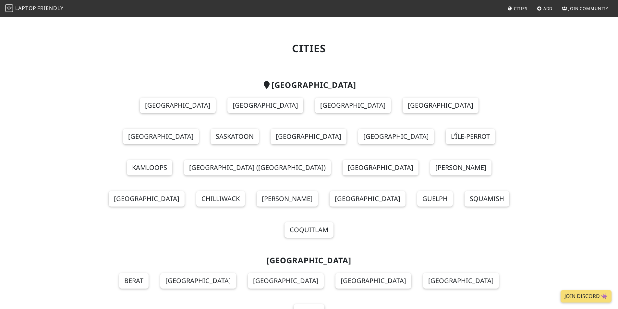 The image size is (618, 309). What do you see at coordinates (309, 48) in the screenshot?
I see `h1: Cities` at bounding box center [309, 48].